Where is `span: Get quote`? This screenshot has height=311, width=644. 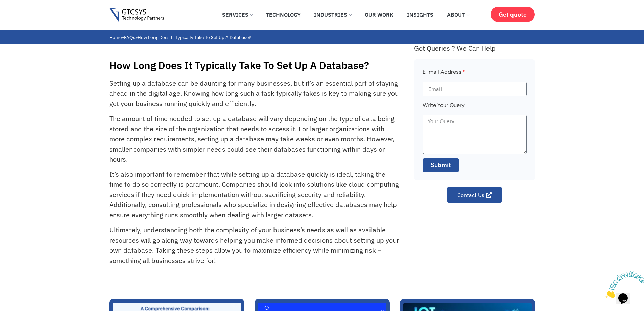 span: Get quote is located at coordinates (513, 14).